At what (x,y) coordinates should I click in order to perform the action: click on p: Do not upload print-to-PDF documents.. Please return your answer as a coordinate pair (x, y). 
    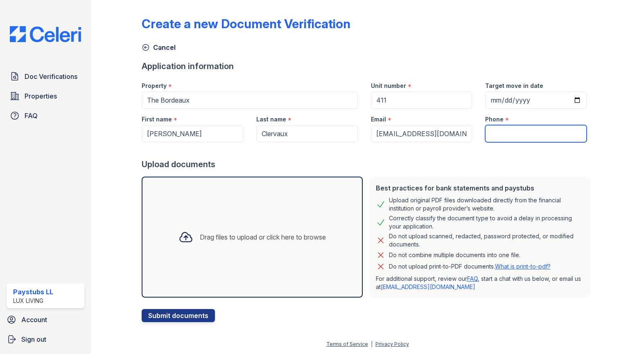
    Looking at the image, I should click on (470, 267).